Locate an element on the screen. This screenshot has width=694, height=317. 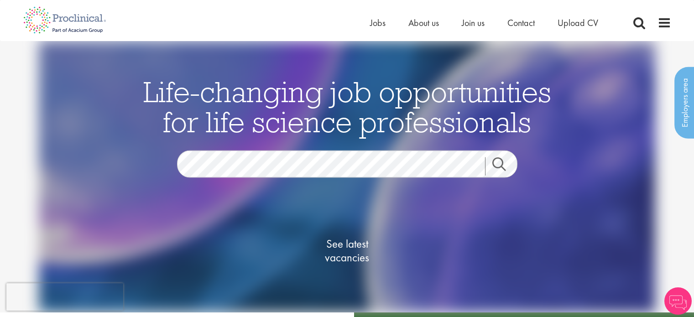
span: See latest vacancies is located at coordinates (347, 251).